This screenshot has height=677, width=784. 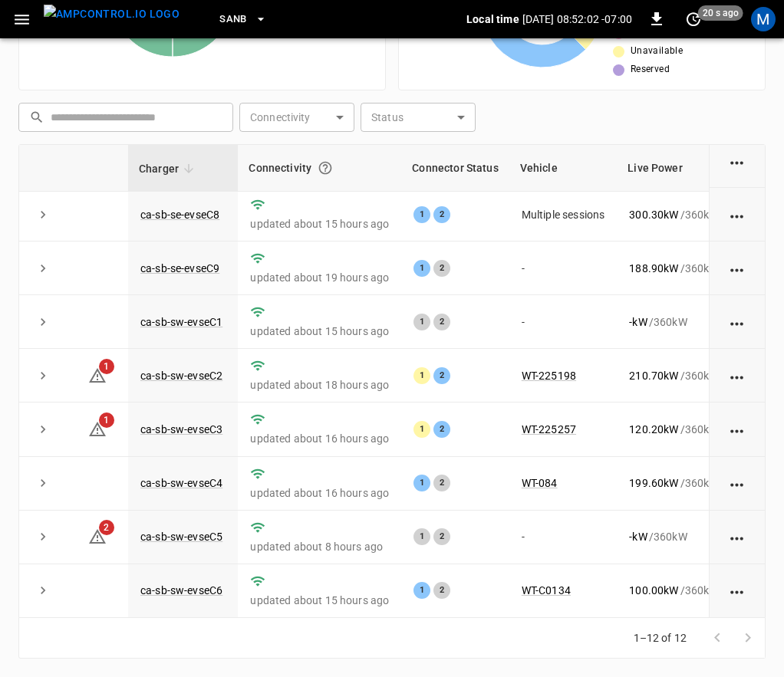 What do you see at coordinates (693, 19) in the screenshot?
I see `button: set refresh interval` at bounding box center [693, 19].